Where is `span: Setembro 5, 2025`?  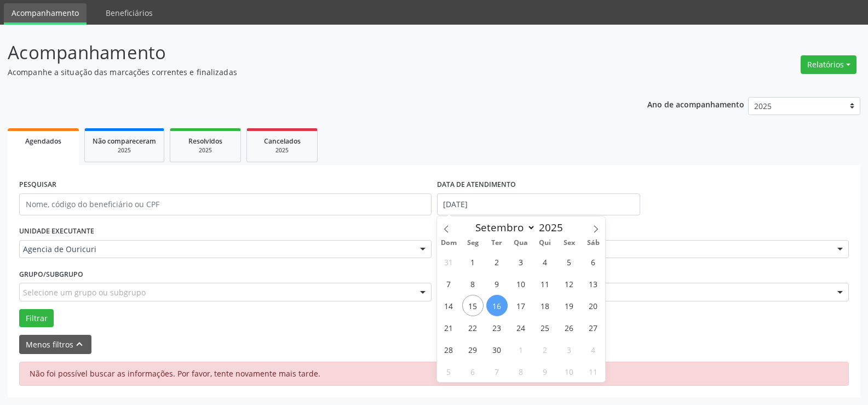 span: Setembro 5, 2025 is located at coordinates (569, 261).